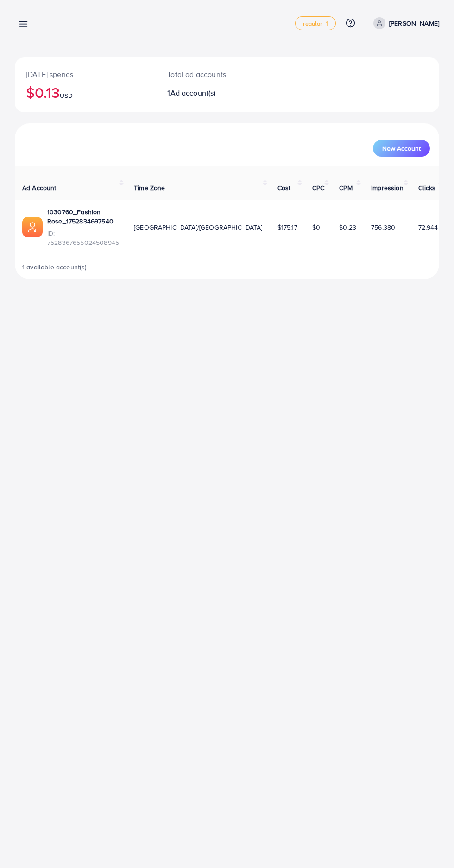 Image resolution: width=454 pixels, height=868 pixels. I want to click on span: CPM, so click(346, 188).